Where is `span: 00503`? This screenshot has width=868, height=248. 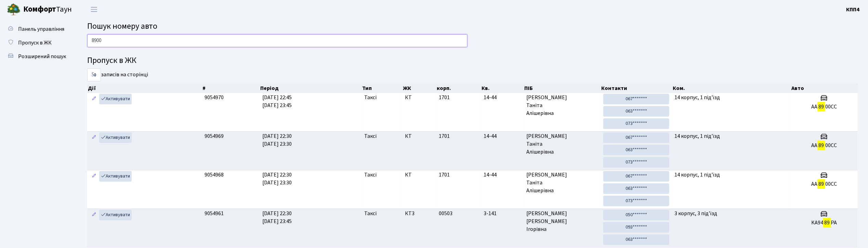
span: 00503 is located at coordinates (446, 213).